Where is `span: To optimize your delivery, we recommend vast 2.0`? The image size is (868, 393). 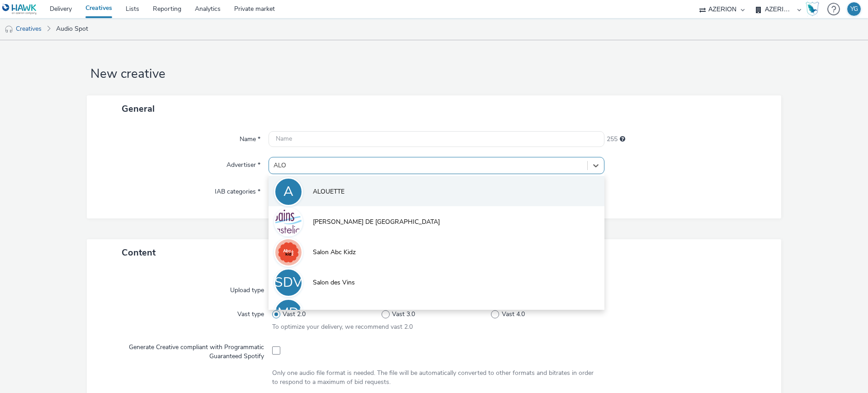 span: To optimize your delivery, we recommend vast 2.0 is located at coordinates (342, 327).